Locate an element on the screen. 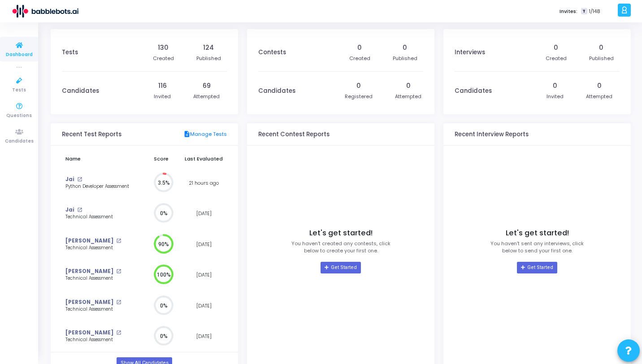 This screenshot has width=642, height=364. div: Python Developer Assessment is located at coordinates (100, 187).